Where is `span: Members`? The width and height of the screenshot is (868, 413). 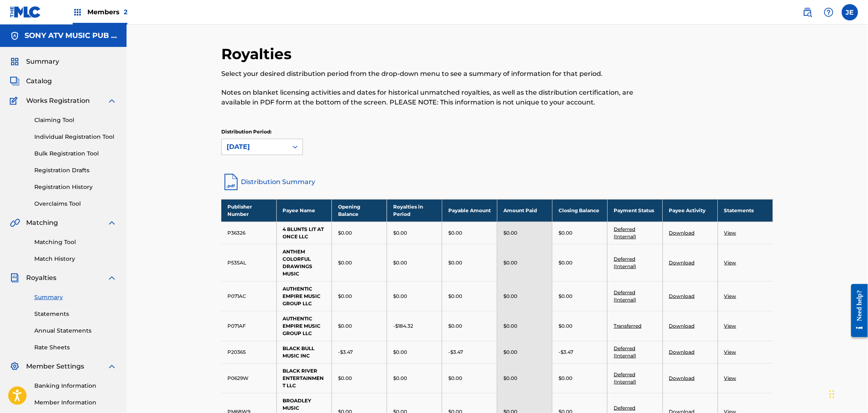 span: Members is located at coordinates (108, 12).